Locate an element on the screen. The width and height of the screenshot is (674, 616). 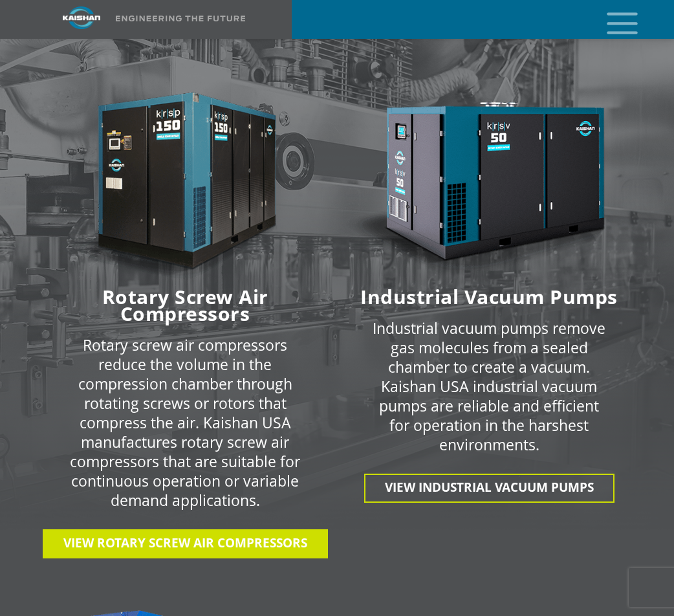
span: View Rotary Screw Air Compressors is located at coordinates (185, 543).